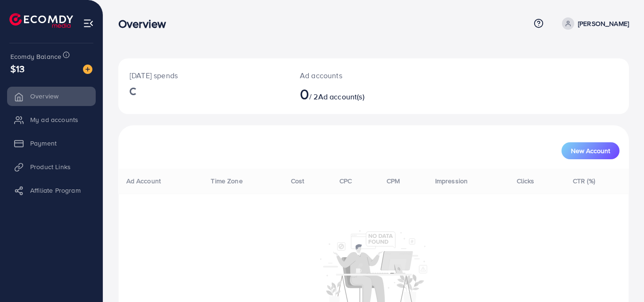 Image resolution: width=644 pixels, height=302 pixels. What do you see at coordinates (352, 94) in the screenshot?
I see `h2: / 2` at bounding box center [352, 94].